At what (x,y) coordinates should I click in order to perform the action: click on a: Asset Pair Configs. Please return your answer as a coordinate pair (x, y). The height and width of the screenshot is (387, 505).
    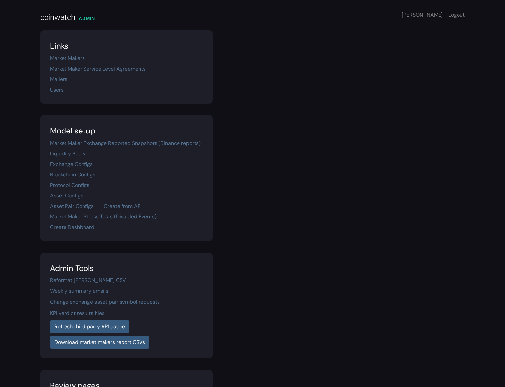
    Looking at the image, I should click on (72, 206).